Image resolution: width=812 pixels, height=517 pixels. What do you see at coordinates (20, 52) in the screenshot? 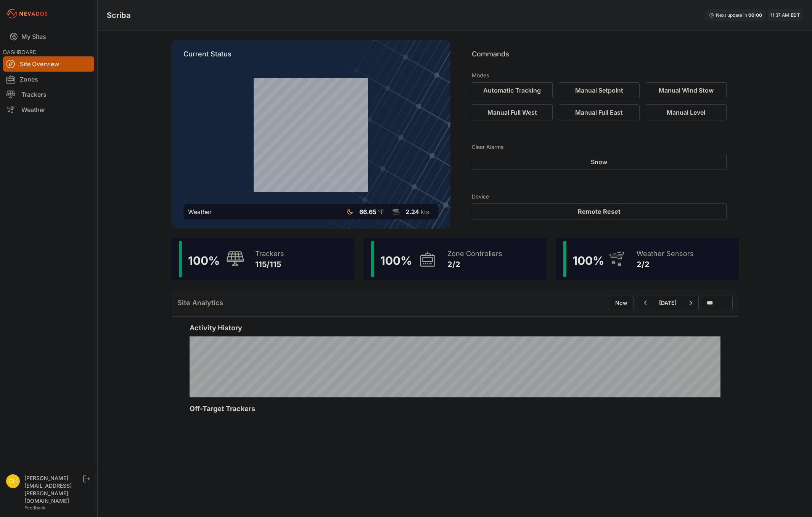
I see `span: DASHBOARD` at bounding box center [20, 52].